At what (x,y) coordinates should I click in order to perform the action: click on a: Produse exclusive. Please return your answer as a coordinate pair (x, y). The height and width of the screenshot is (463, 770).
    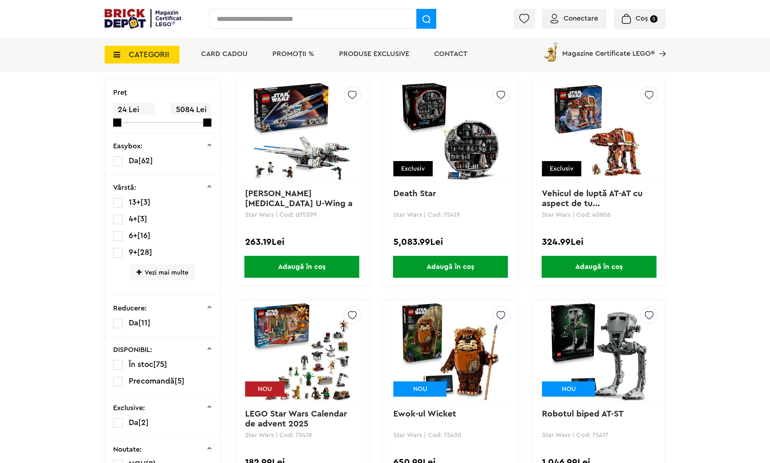
    Looking at the image, I should click on (374, 54).